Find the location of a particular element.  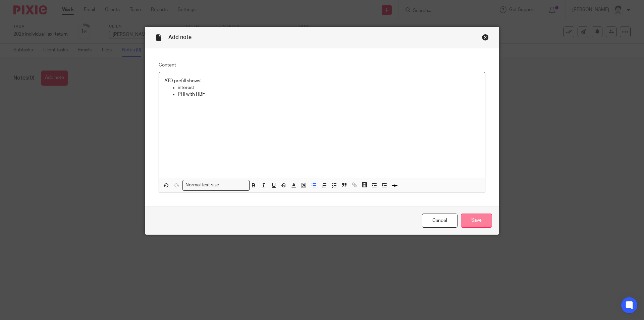

div: Close this dialog window is located at coordinates (486, 37).